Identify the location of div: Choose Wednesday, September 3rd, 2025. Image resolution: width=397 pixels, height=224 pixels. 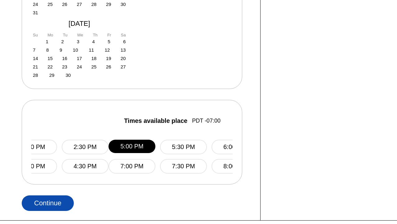
(78, 41).